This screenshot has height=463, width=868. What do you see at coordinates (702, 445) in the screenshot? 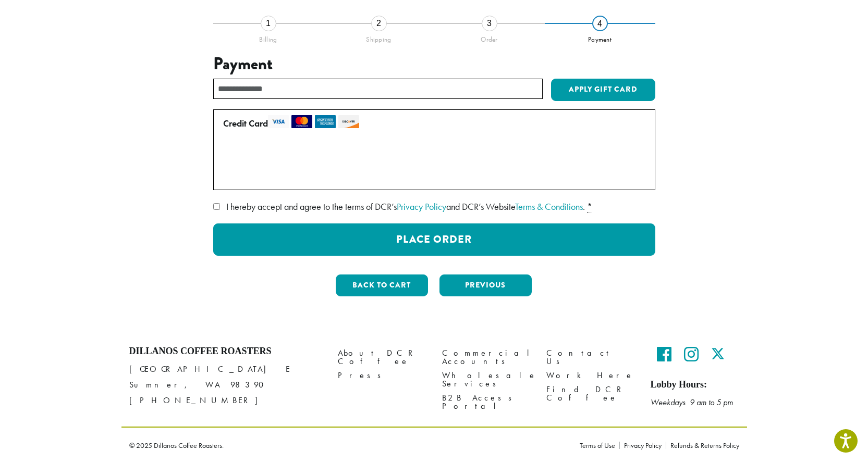
I see `a: Refunds & Returns Policy` at bounding box center [702, 445].